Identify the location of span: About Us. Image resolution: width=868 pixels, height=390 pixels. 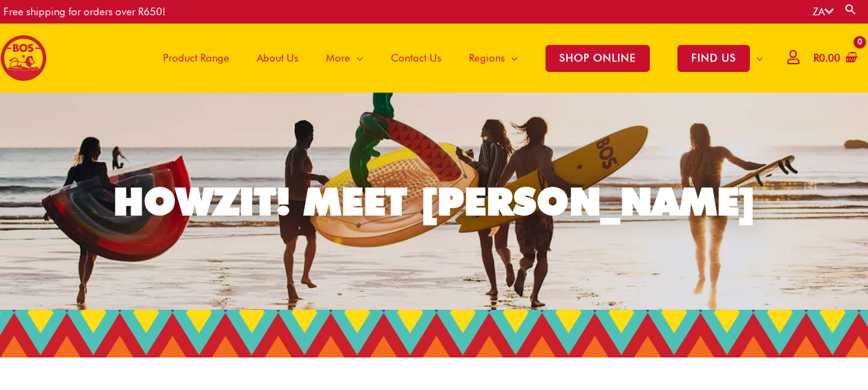
(278, 58).